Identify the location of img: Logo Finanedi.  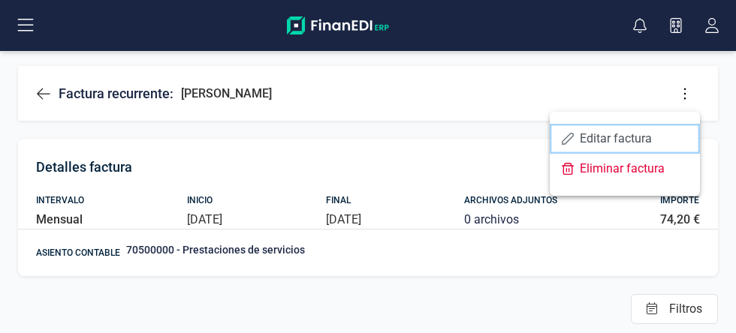
(338, 26).